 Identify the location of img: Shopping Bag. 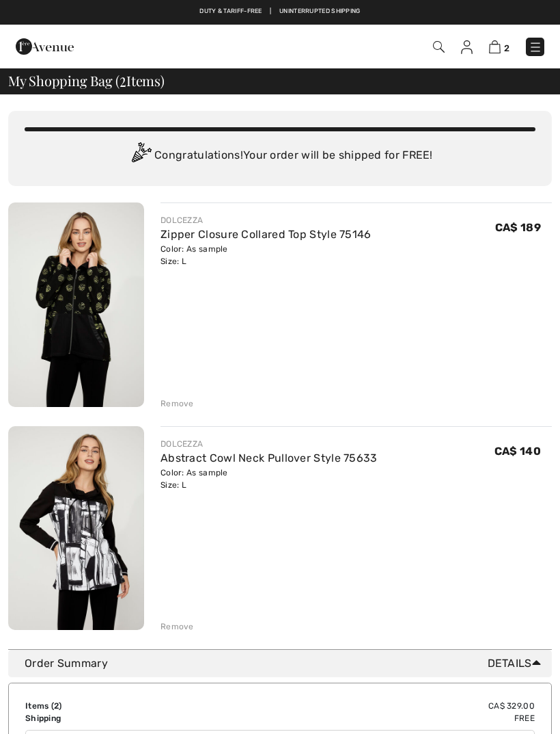
(495, 46).